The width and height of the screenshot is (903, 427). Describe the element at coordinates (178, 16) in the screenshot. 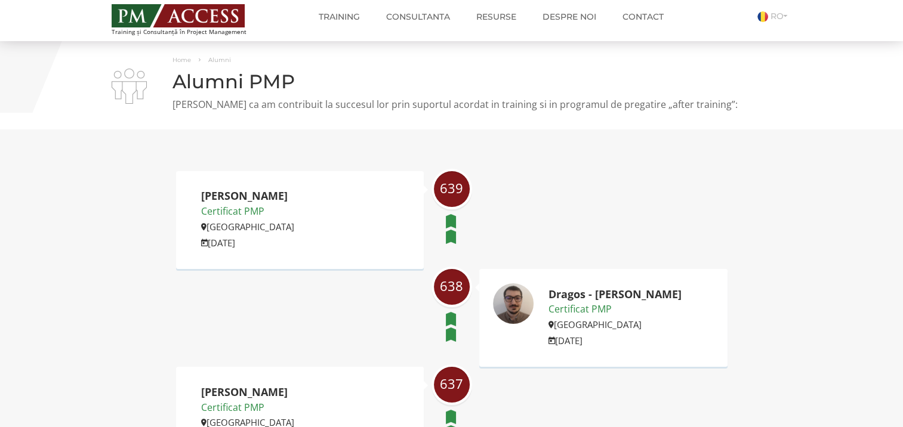

I see `img: PM ACCESS - Echipa traineri si consultanti certificati PMP: Narciss Popescu, Mihai Olaru, Monica ...` at that location.